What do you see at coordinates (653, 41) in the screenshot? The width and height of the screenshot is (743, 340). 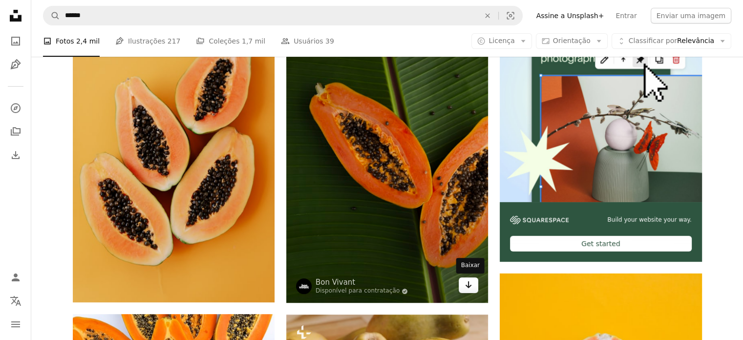 I see `span: Classificar por` at bounding box center [653, 41].